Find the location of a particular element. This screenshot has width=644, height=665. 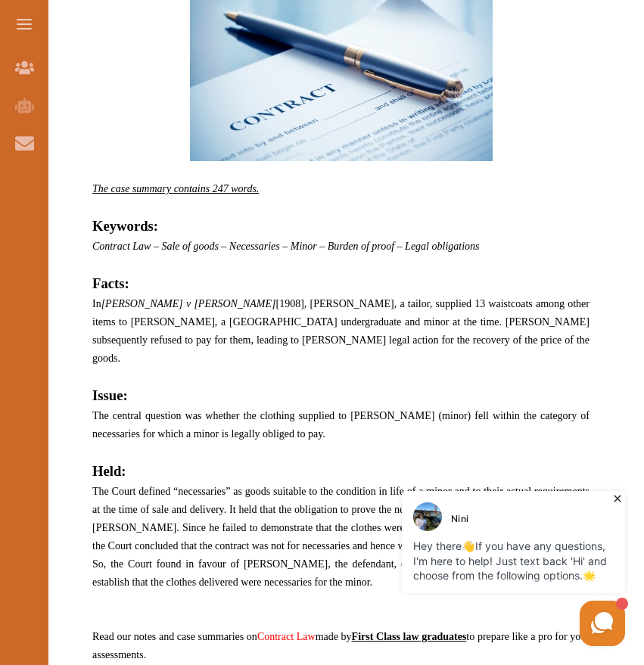

strong: Facts: is located at coordinates (111, 283).